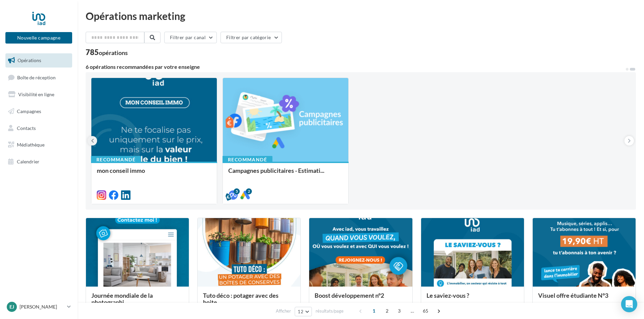 The width and height of the screenshot is (644, 319). I want to click on div: Opérations marketing, so click(361, 16).